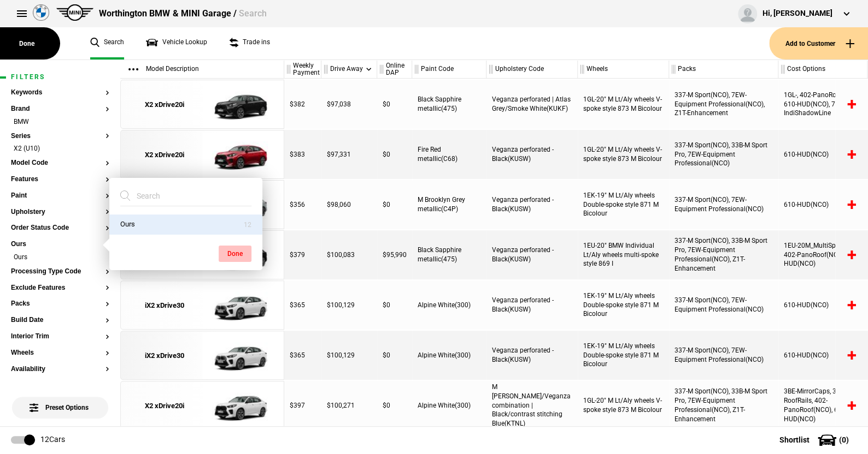 Image resolution: width=868 pixels, height=454 pixels. What do you see at coordinates (623, 255) in the screenshot?
I see `div: 1EU-20" BMW Individual Lt/Aly wheels multi-spoke style 869 I` at bounding box center [623, 255].